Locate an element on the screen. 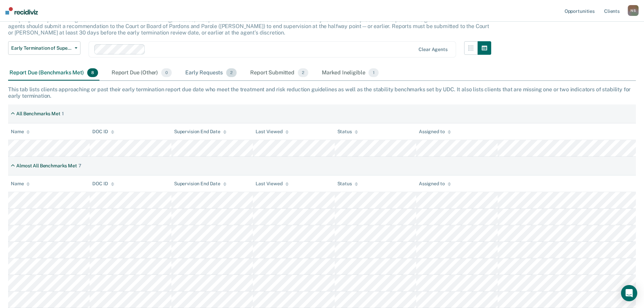 The image size is (644, 308). div: Almost All Benchmarks Met7 is located at coordinates (46, 166).